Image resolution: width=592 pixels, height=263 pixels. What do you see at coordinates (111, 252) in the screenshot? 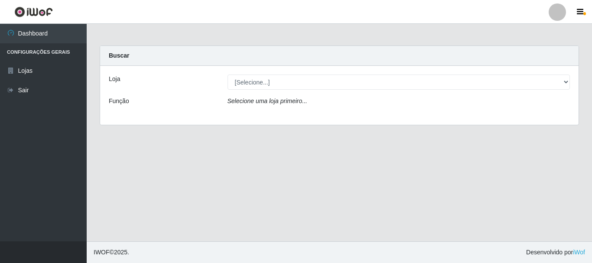
I see `span: © 2025 .` at bounding box center [111, 252].